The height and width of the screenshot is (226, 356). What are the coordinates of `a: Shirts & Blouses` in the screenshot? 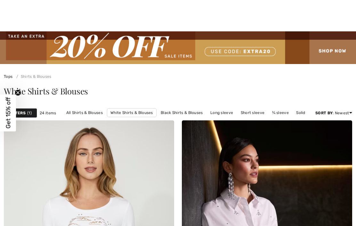 It's located at (33, 77).